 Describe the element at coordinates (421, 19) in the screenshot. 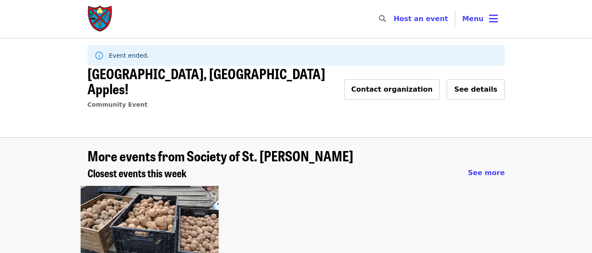

I see `a: Host an event` at that location.